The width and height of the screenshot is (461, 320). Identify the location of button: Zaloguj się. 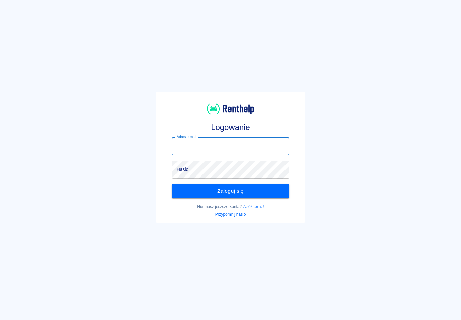
(230, 191).